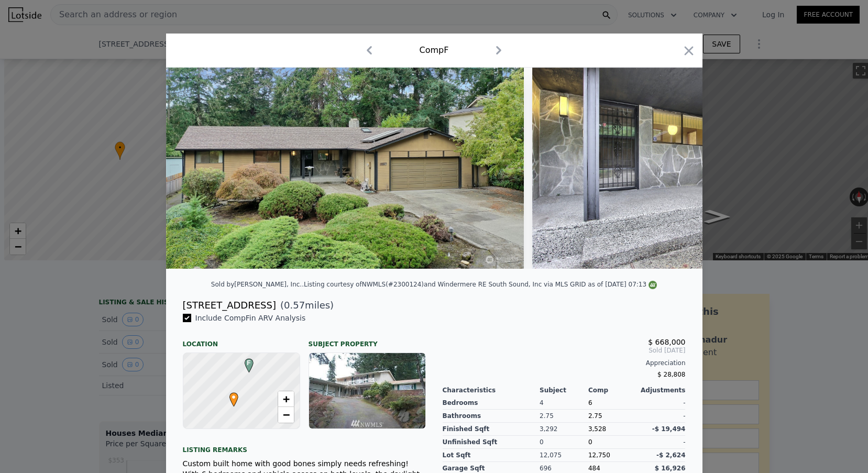 Image resolution: width=868 pixels, height=473 pixels. Describe the element at coordinates (491, 455) in the screenshot. I see `div: Lot Sqft` at that location.